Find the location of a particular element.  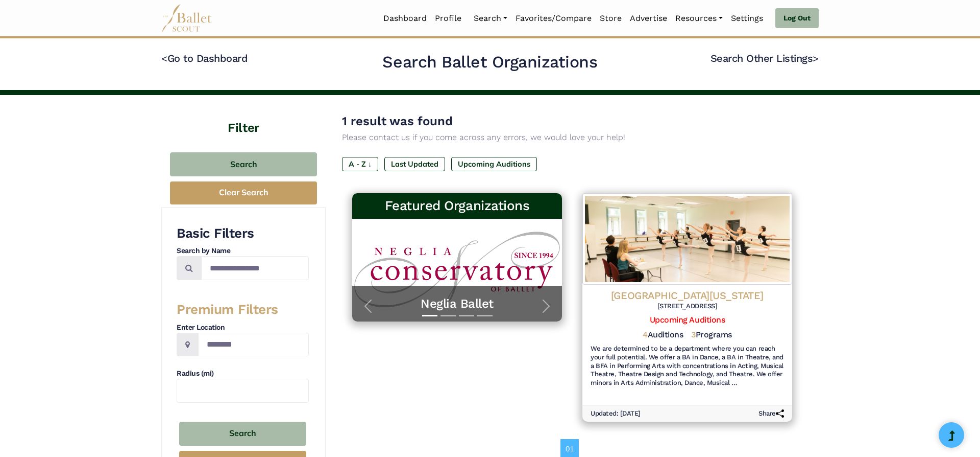

a: Search is located at coordinates (491, 18).